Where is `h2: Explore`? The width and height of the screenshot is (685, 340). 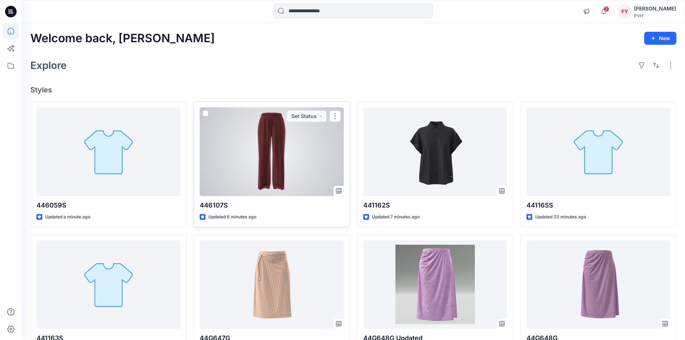 h2: Explore is located at coordinates (48, 65).